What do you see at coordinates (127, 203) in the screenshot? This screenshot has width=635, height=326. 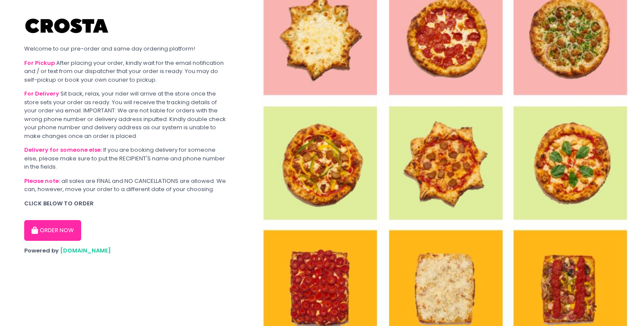 I see `div: CLICK BELOW TO ORDER` at bounding box center [127, 203].